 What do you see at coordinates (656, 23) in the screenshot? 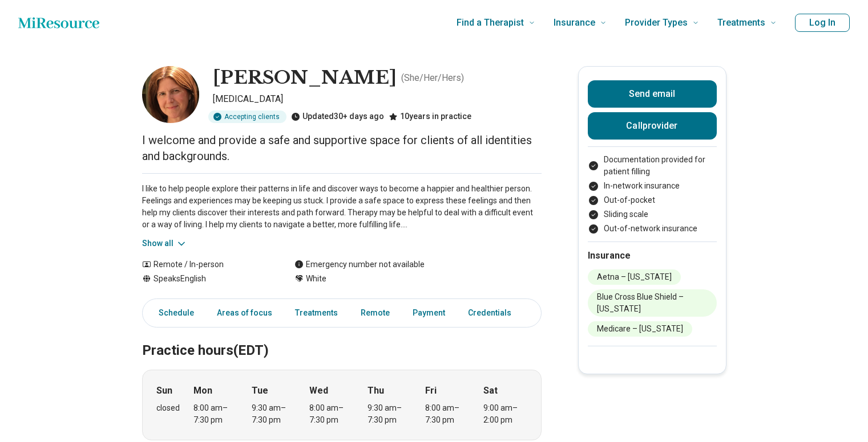
I see `span: Provider Types` at bounding box center [656, 23].